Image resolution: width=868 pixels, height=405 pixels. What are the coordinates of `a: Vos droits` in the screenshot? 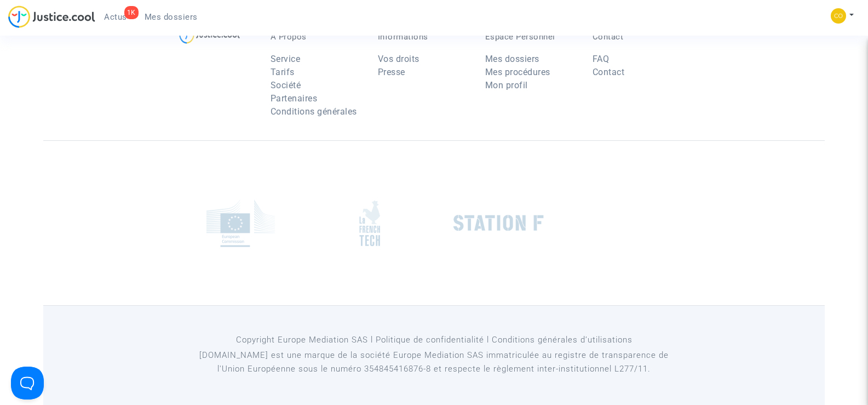 It's located at (399, 59).